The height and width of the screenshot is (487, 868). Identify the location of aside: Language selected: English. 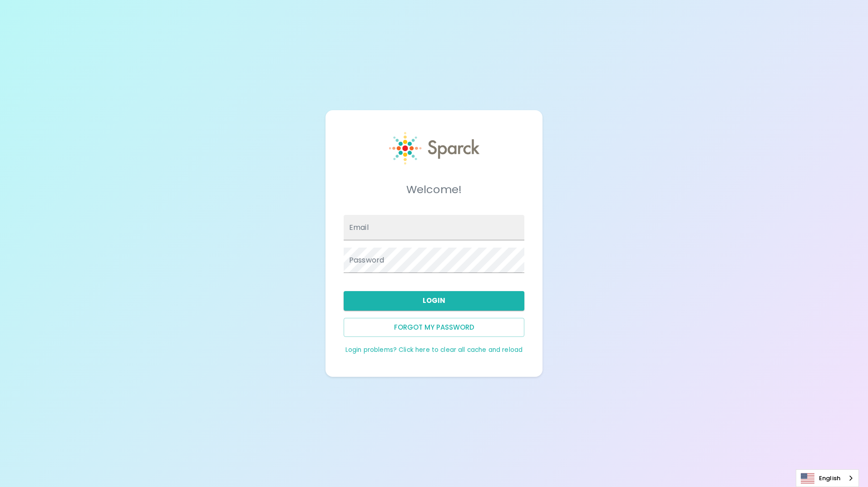
(827, 478).